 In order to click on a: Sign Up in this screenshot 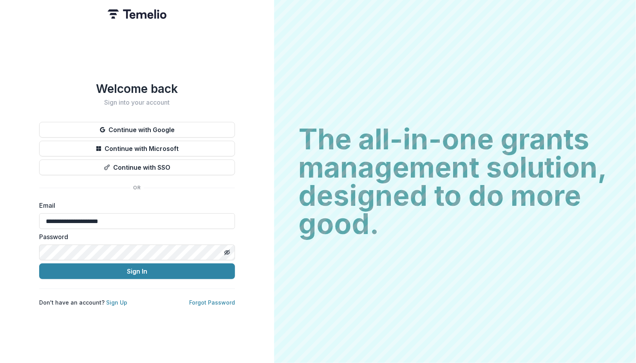, I will do `click(117, 302)`.